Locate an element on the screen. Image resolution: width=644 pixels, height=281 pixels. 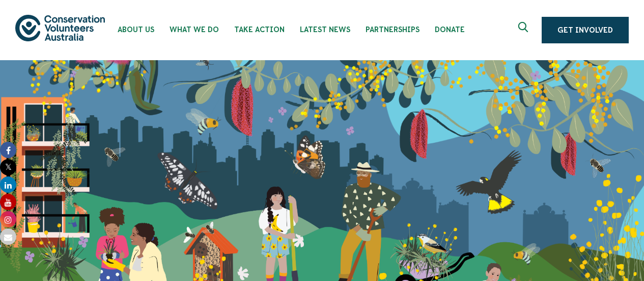
span: Partnerships is located at coordinates (392, 29).